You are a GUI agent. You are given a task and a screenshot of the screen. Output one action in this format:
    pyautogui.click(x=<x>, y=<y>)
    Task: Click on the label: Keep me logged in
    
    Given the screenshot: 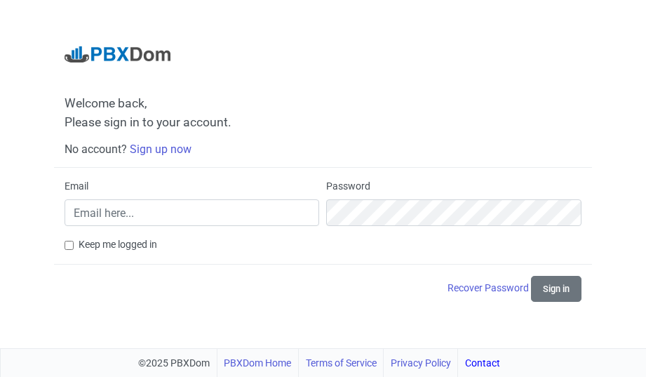 What is the action you would take?
    pyautogui.click(x=118, y=244)
    